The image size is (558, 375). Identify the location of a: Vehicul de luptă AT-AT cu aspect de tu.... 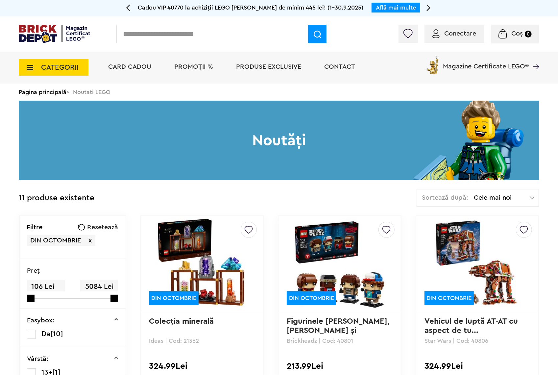
(472, 326).